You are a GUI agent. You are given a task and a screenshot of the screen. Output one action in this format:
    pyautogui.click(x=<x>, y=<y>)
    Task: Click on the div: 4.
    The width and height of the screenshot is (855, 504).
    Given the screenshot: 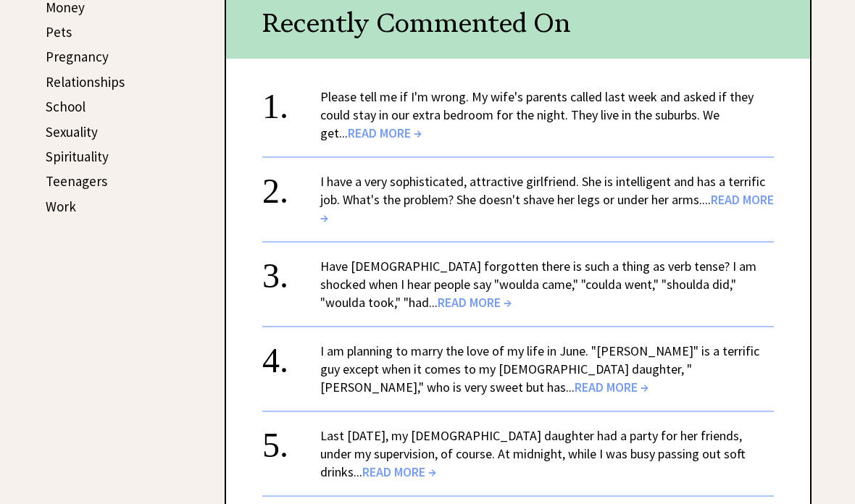 What is the action you would take?
    pyautogui.click(x=291, y=356)
    